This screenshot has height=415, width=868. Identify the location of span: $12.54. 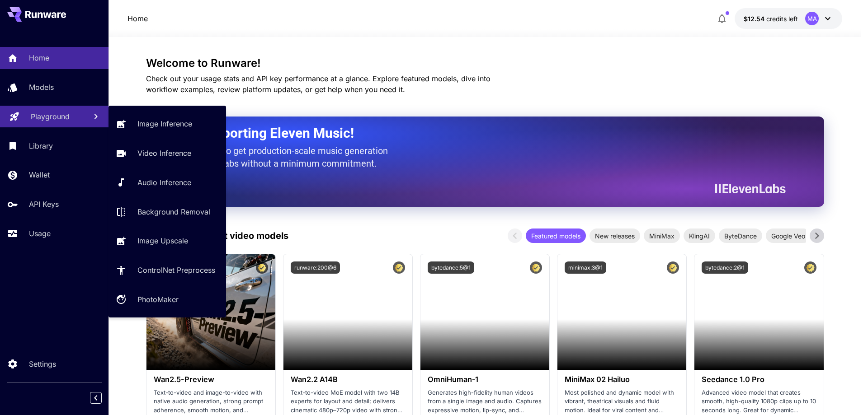
(755, 19).